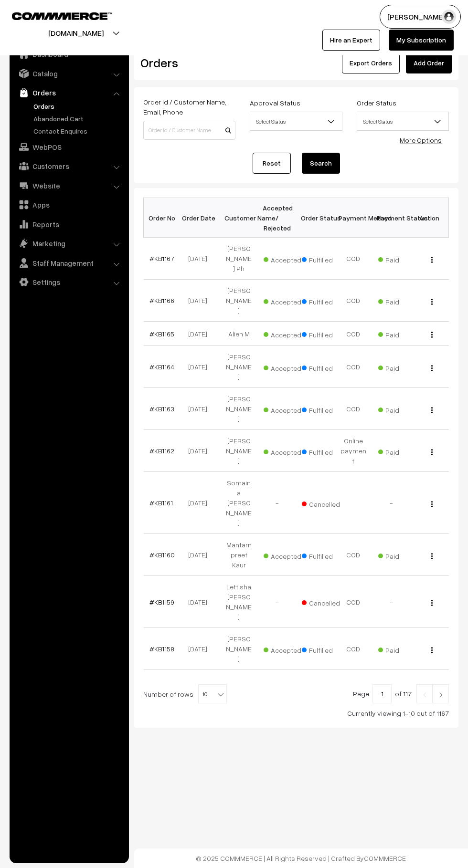  What do you see at coordinates (79, 106) in the screenshot?
I see `a: Orders` at bounding box center [79, 106].